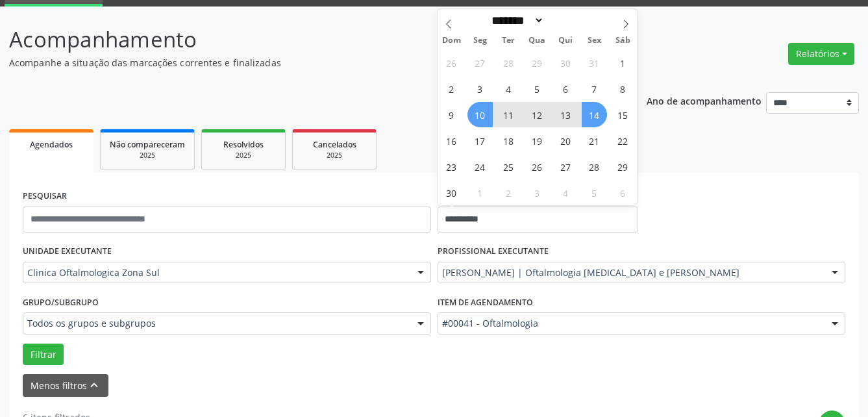 Image resolution: width=868 pixels, height=417 pixels. I want to click on span: Não compareceram, so click(148, 144).